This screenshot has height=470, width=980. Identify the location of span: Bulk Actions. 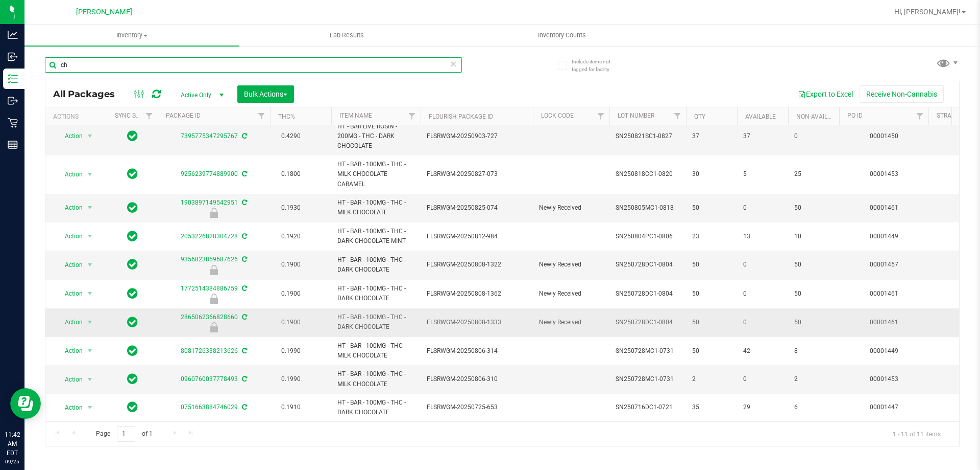
(265, 94).